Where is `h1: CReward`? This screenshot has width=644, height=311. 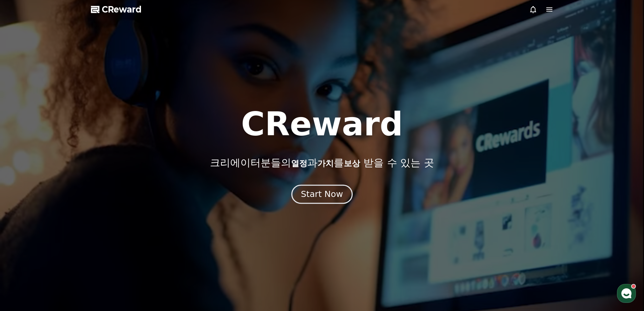 h1: CReward is located at coordinates (322, 124).